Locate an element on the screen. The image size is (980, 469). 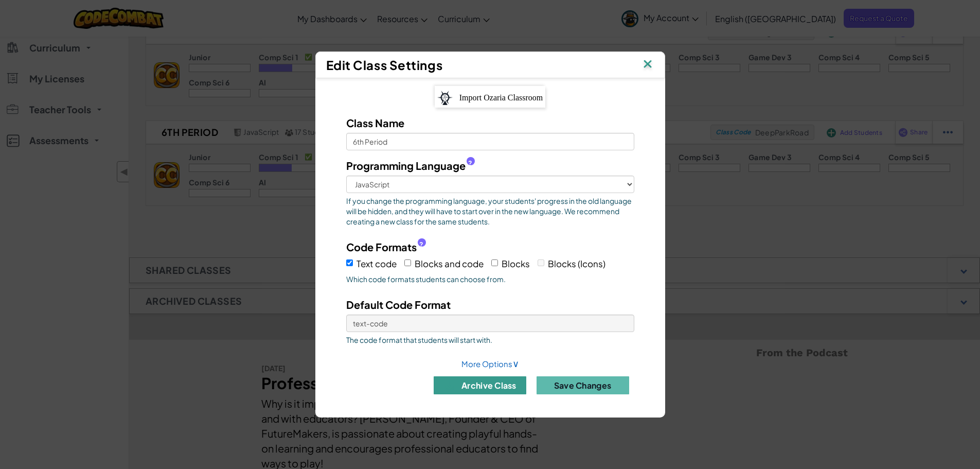
span: Default Code Format is located at coordinates (398, 304).